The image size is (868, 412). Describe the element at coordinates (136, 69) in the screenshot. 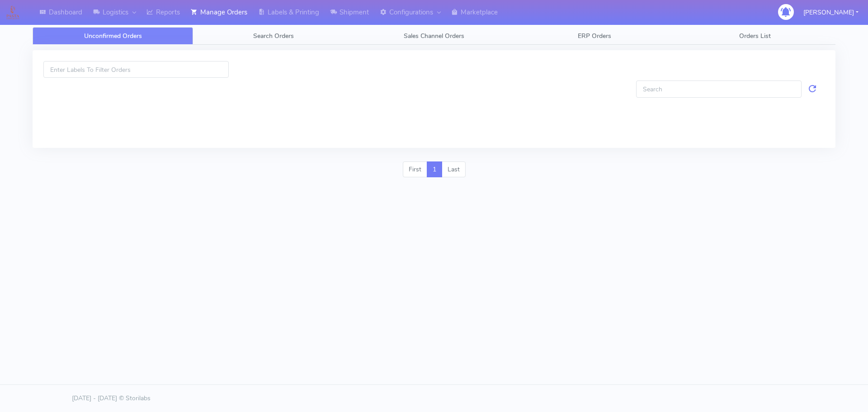

I see `input: Enter Labels To Filter Orders` at that location.